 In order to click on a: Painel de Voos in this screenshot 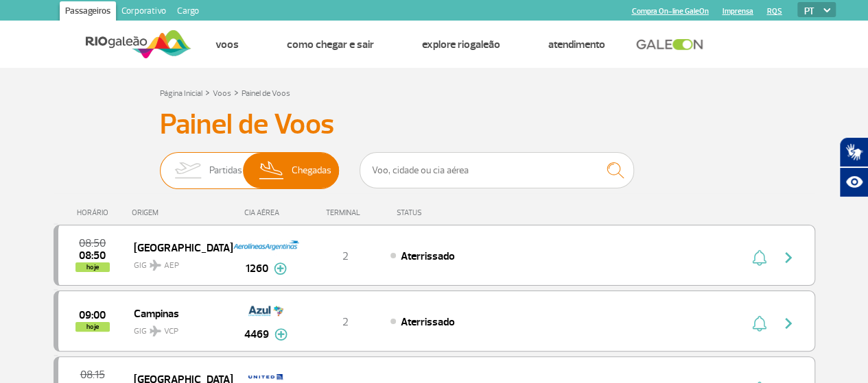, I will do `click(266, 94)`.